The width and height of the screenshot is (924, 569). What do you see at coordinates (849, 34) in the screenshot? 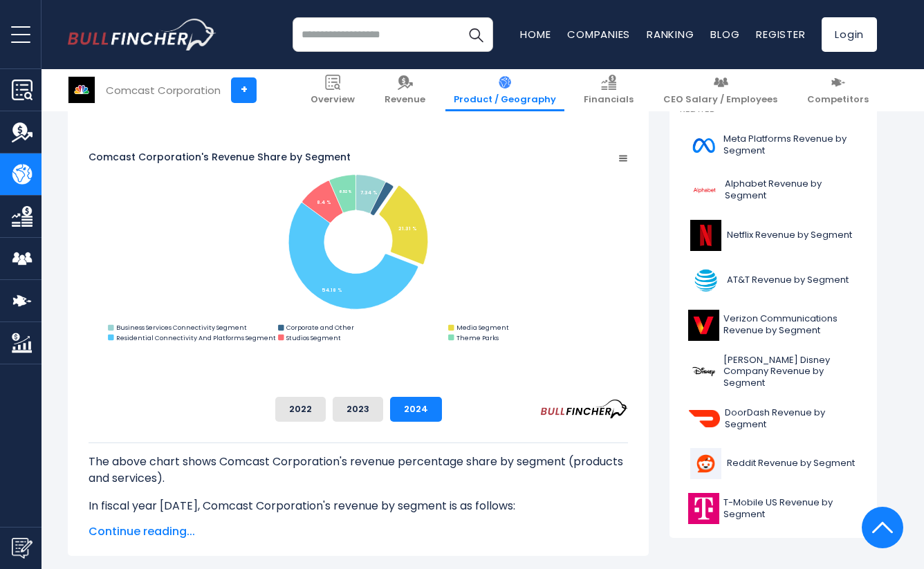
I see `a: Login` at bounding box center [849, 34].